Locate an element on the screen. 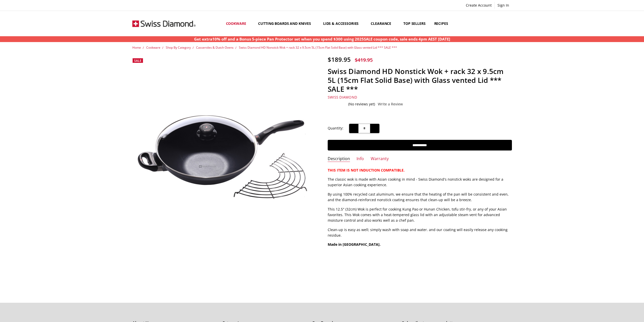  a: Create Account is located at coordinates (479, 5).